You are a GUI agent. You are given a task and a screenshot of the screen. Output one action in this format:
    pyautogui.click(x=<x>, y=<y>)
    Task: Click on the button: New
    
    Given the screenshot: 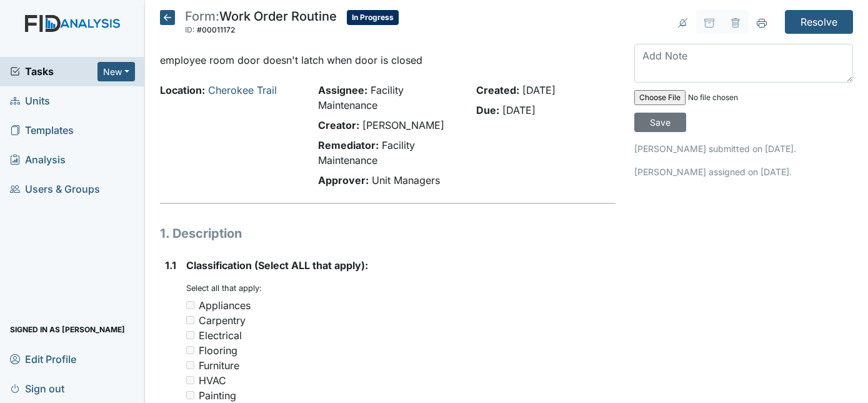 What is the action you would take?
    pyautogui.click(x=116, y=72)
    